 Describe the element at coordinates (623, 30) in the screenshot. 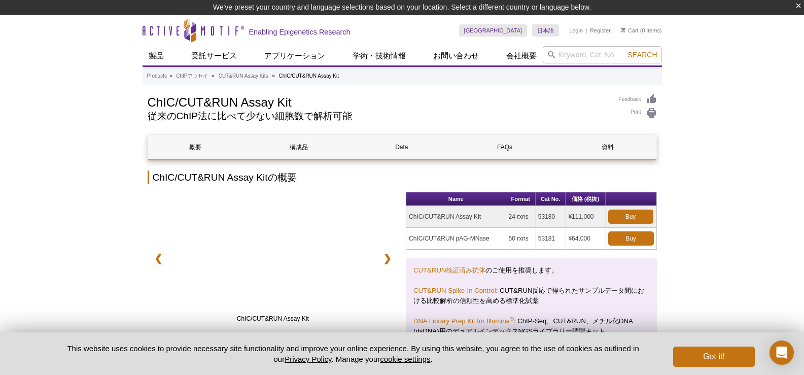

I see `img: Your Cart` at that location.